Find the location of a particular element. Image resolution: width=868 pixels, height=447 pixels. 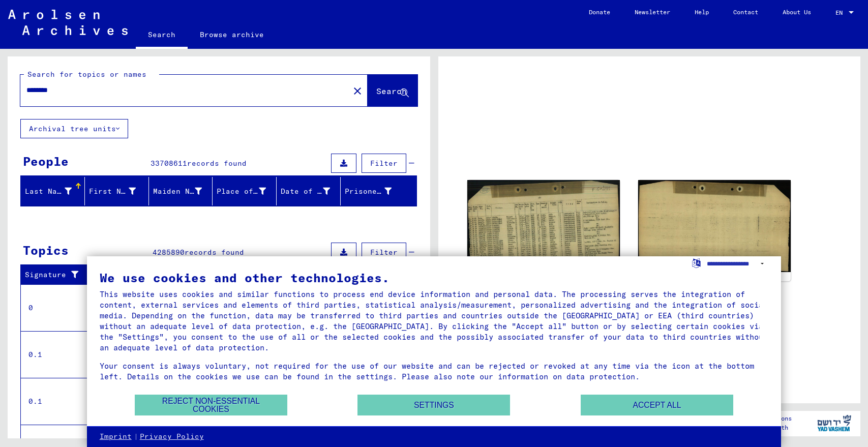

span: 4285890 is located at coordinates (168, 252).